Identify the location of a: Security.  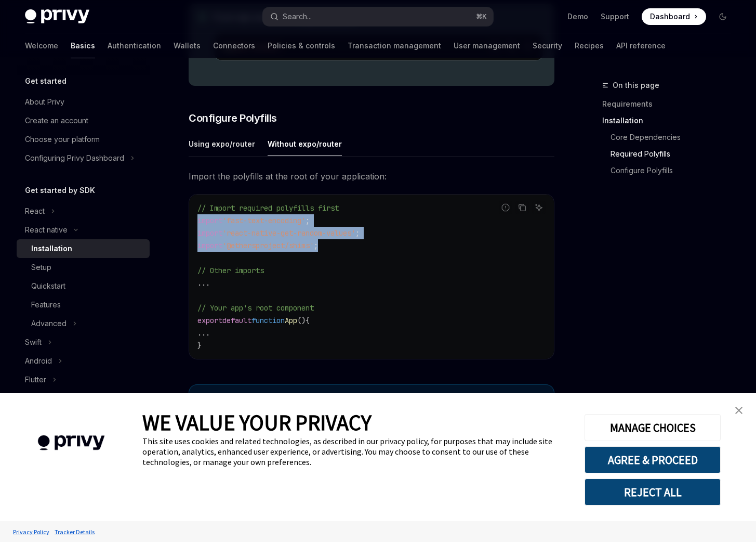
(547, 46).